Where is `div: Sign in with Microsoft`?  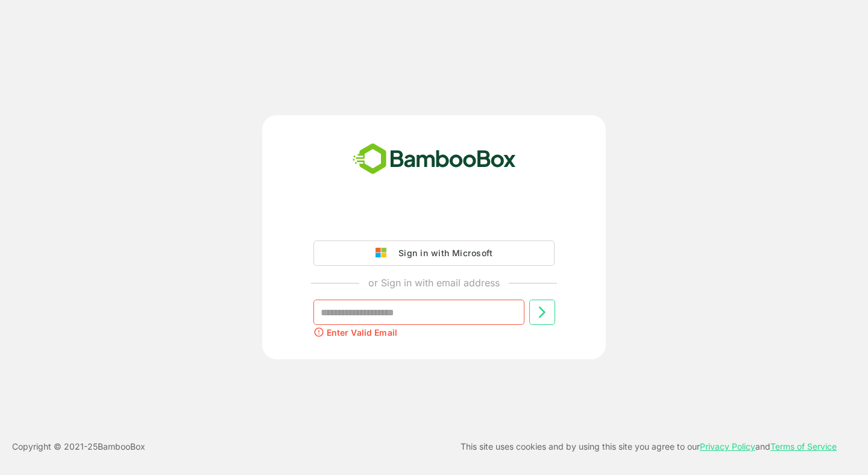 div: Sign in with Microsoft is located at coordinates (442, 253).